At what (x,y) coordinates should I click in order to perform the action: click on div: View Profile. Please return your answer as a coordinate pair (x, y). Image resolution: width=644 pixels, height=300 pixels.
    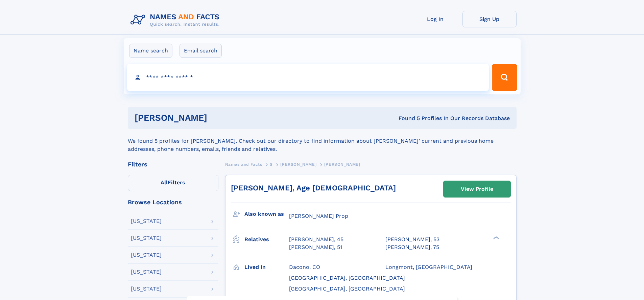
    Looking at the image, I should click on (477, 189).